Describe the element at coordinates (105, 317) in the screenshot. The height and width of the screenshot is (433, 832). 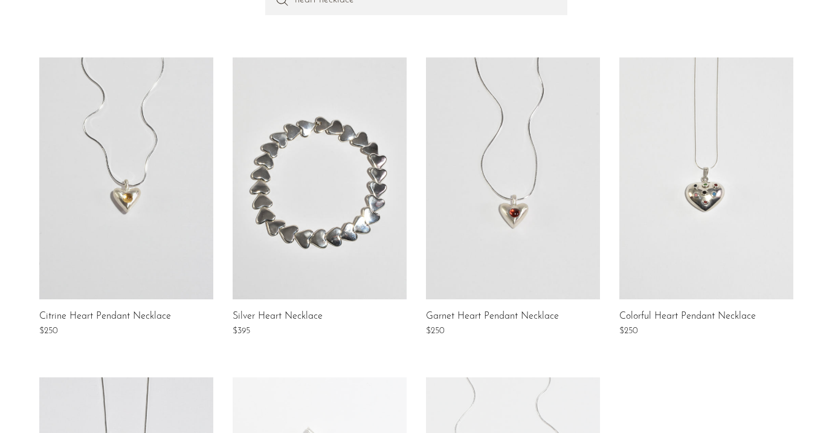
I see `a: Citrine Heart Pendant Necklace` at that location.